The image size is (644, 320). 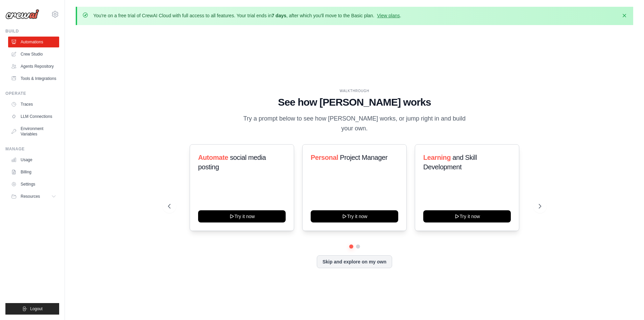 What do you see at coordinates (34, 66) in the screenshot?
I see `a: Agents Repository` at bounding box center [34, 66].